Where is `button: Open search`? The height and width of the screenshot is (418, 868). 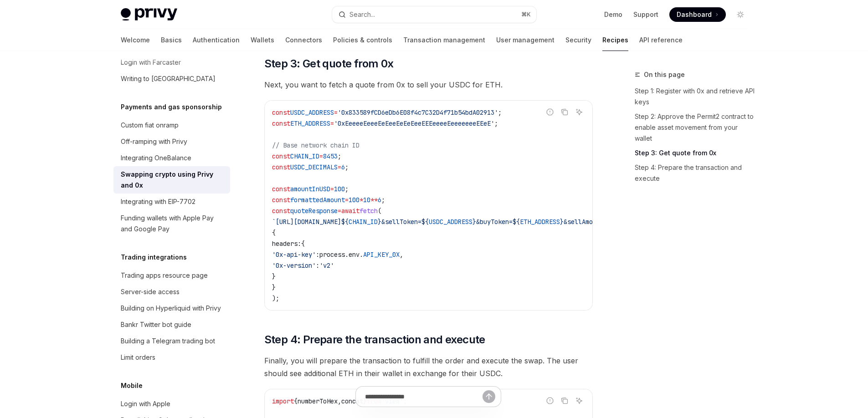 button: Open search is located at coordinates (434, 15).